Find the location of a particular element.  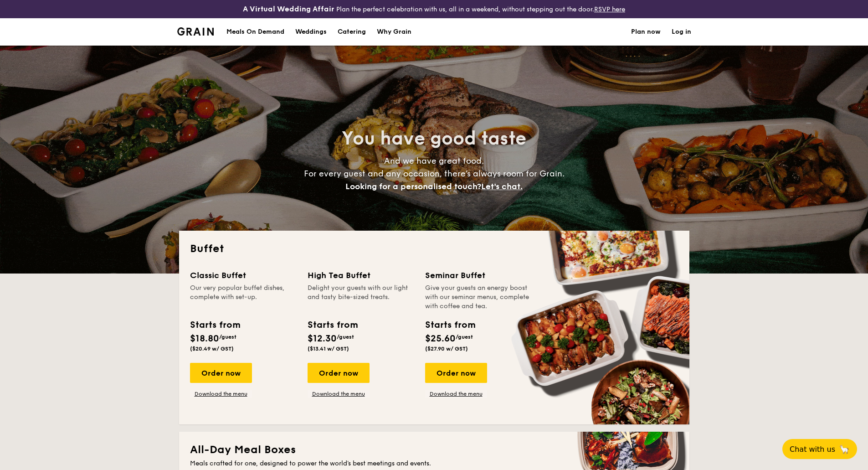

span: $12.30 is located at coordinates (322, 338).